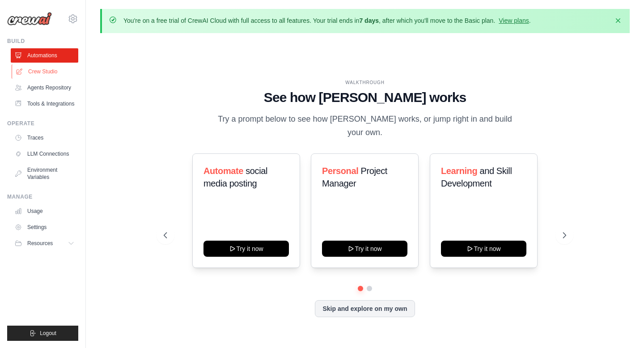 The height and width of the screenshot is (348, 644). Describe the element at coordinates (45, 154) in the screenshot. I see `a: LLM Connections` at that location.